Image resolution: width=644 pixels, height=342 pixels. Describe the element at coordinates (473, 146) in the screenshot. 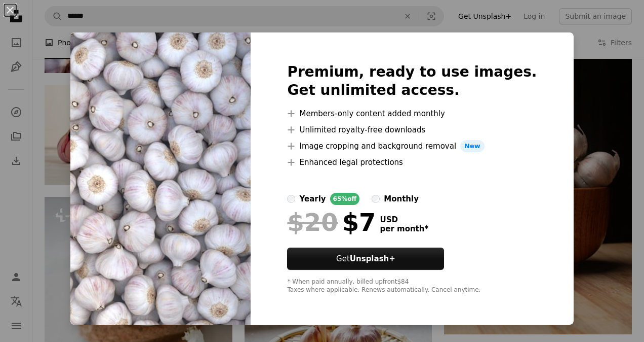

I see `span: New` at that location.